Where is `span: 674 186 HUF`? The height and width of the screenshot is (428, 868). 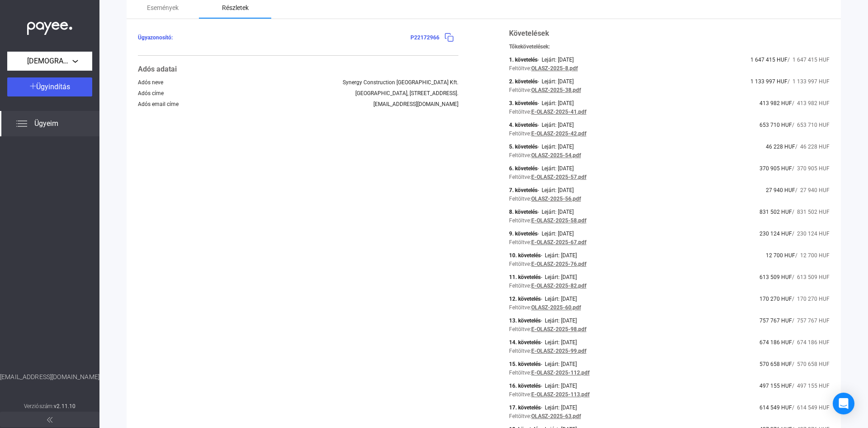 span: 674 186 HUF is located at coordinates (776, 342).